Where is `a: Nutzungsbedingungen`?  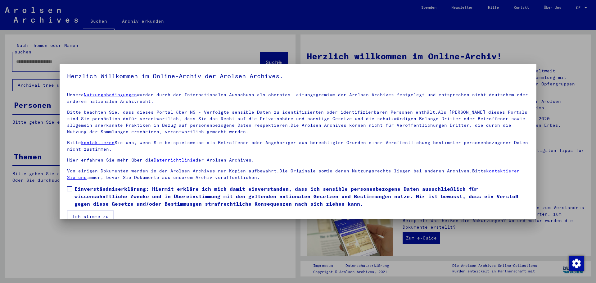
a: Nutzungsbedingungen is located at coordinates (110, 95).